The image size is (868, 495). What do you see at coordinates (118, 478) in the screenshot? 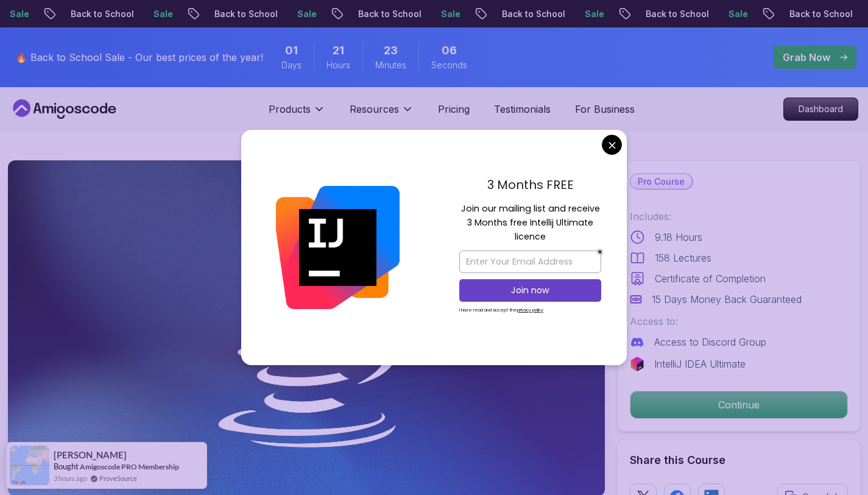
I see `a: ProveSource` at bounding box center [118, 478].